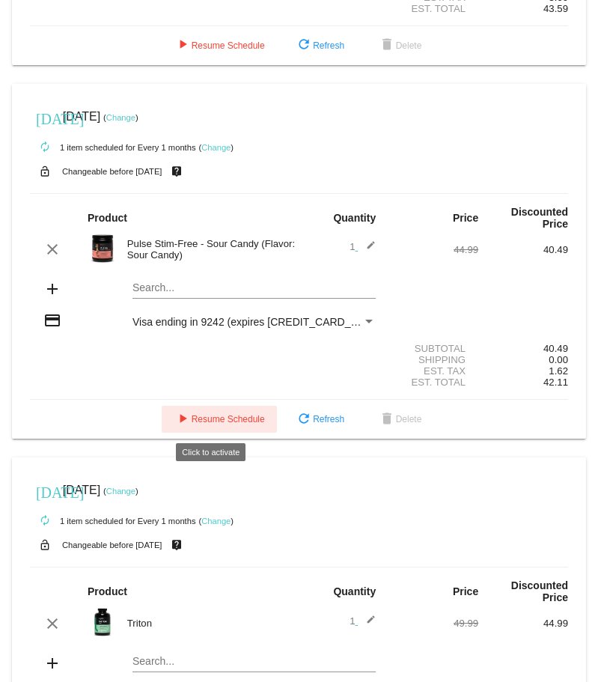  Describe the element at coordinates (556, 382) in the screenshot. I see `span: 42.11` at that location.